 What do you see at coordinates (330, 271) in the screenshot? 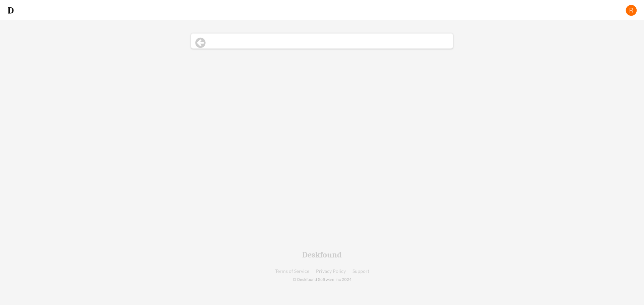
I see `a: Privacy Policy` at bounding box center [330, 271].